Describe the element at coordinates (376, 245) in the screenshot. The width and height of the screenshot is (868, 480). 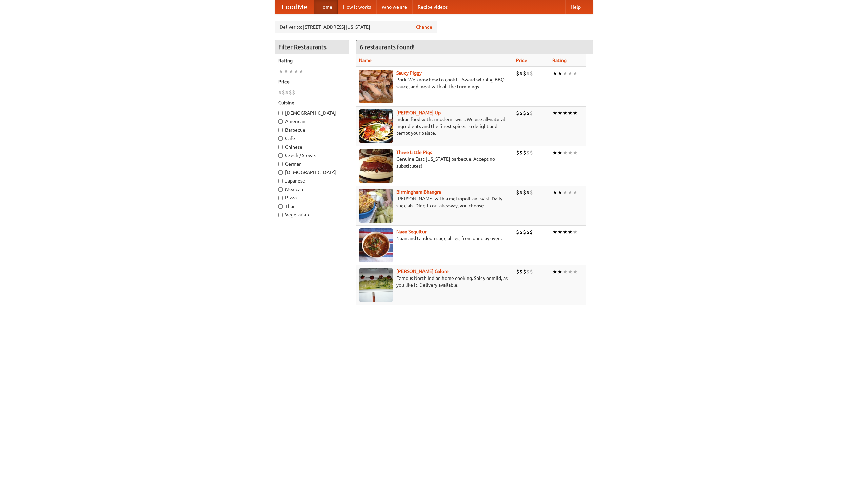
I see `img: naansequitur.jpg` at that location.